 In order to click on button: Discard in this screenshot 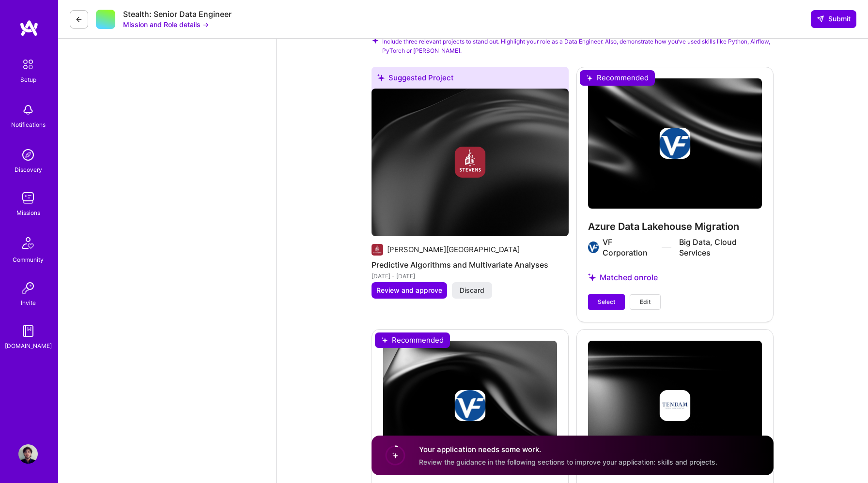, I will do `click(472, 291)`.